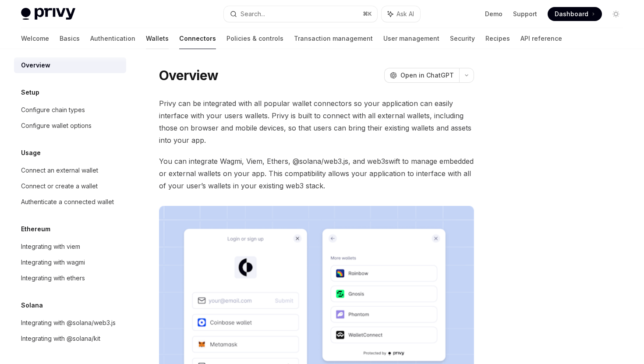 Image resolution: width=644 pixels, height=364 pixels. What do you see at coordinates (35, 65) in the screenshot?
I see `div: Overview` at bounding box center [35, 65].